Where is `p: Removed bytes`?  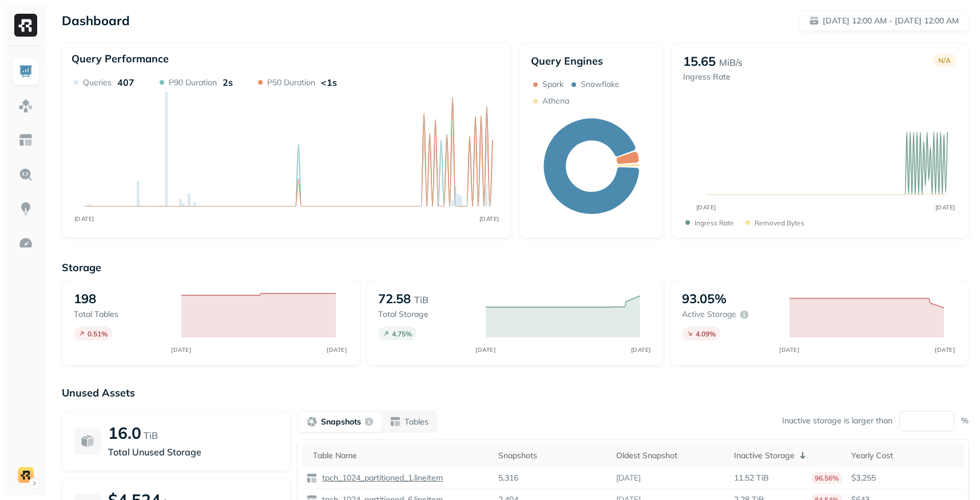 p: Removed bytes is located at coordinates (779, 222).